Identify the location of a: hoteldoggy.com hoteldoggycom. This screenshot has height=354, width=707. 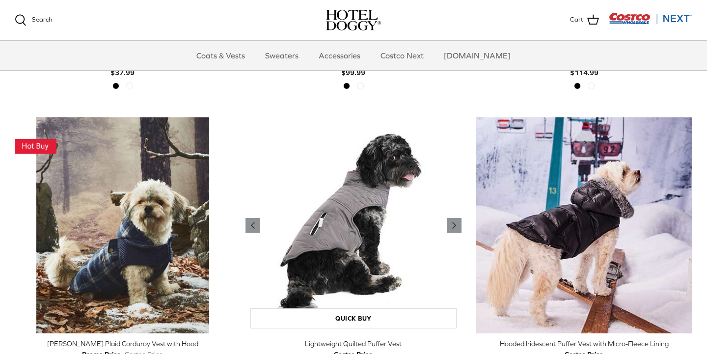
(353, 20).